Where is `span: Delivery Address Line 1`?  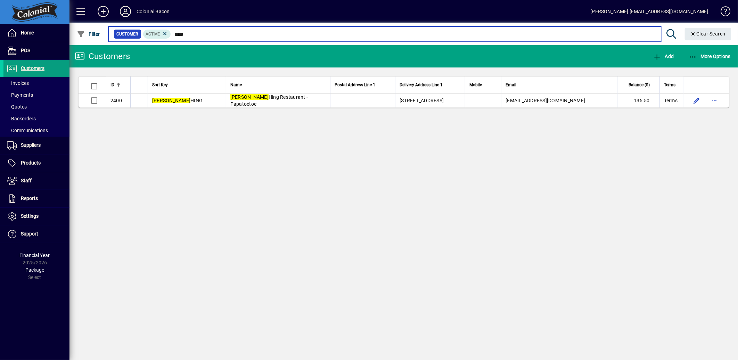 span: Delivery Address Line 1 is located at coordinates (421, 85).